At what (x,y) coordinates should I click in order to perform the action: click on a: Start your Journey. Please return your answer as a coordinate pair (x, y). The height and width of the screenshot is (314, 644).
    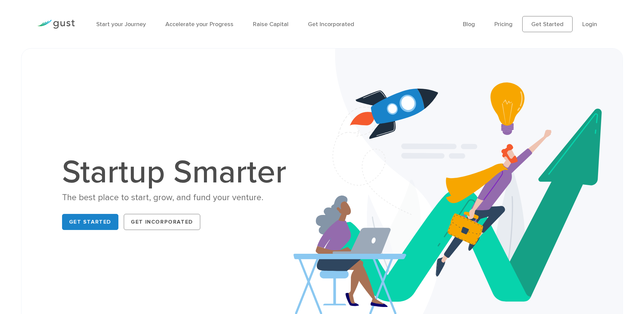
    Looking at the image, I should click on (121, 24).